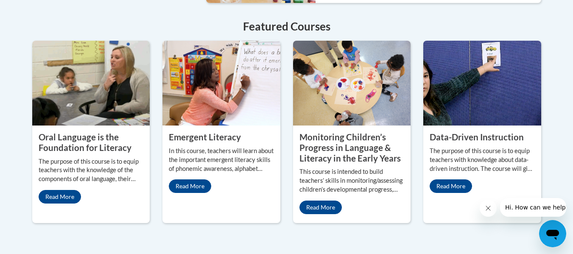 This screenshot has height=254, width=573. I want to click on property: Data-Driven Instruction, so click(477, 137).